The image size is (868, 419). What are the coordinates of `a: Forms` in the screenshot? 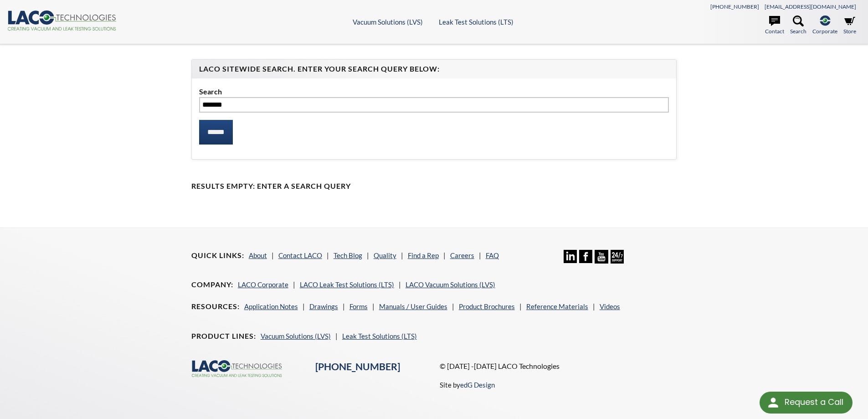 It's located at (358, 307).